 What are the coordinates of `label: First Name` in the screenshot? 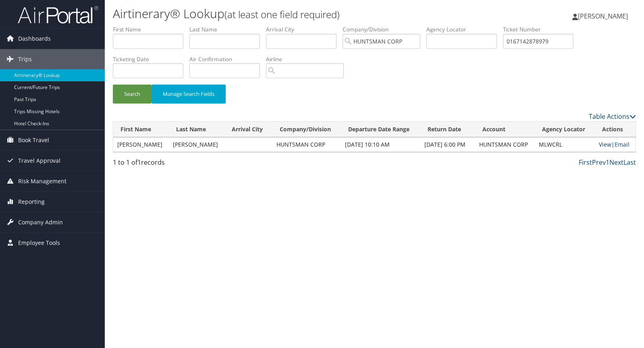 It's located at (151, 29).